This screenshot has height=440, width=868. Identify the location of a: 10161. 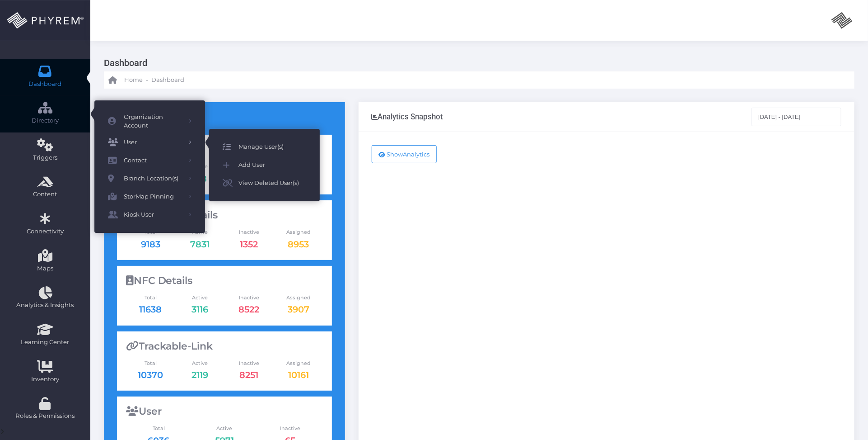
(299, 374).